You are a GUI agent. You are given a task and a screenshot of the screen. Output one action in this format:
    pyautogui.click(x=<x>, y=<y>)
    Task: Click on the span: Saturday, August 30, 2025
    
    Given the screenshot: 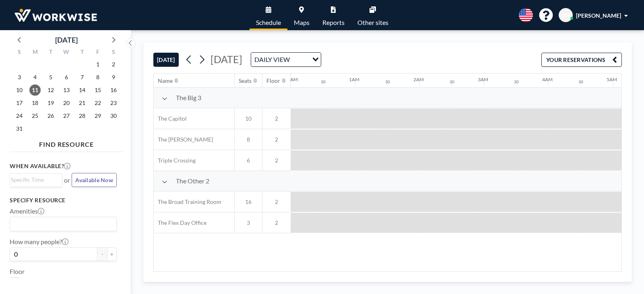 What is the action you would take?
    pyautogui.click(x=114, y=116)
    